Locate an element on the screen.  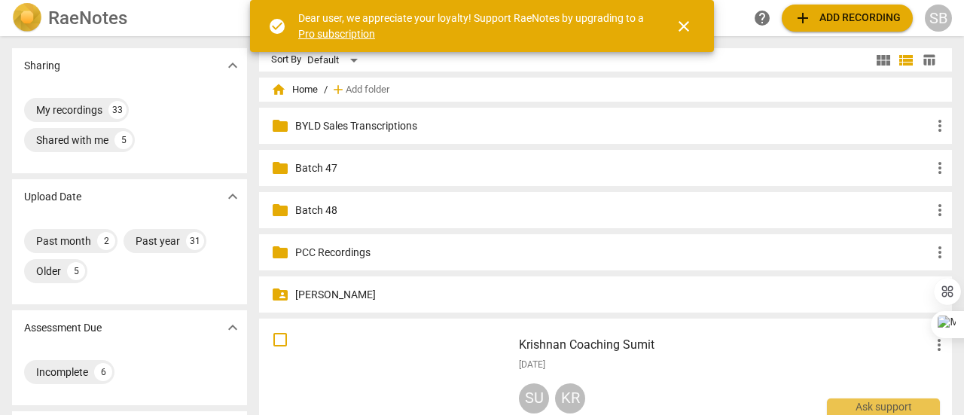
button: Upload is located at coordinates (847, 18).